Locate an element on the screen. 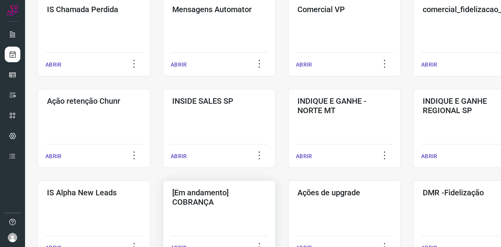  h3: IS Chamada Perdida is located at coordinates (94, 9).